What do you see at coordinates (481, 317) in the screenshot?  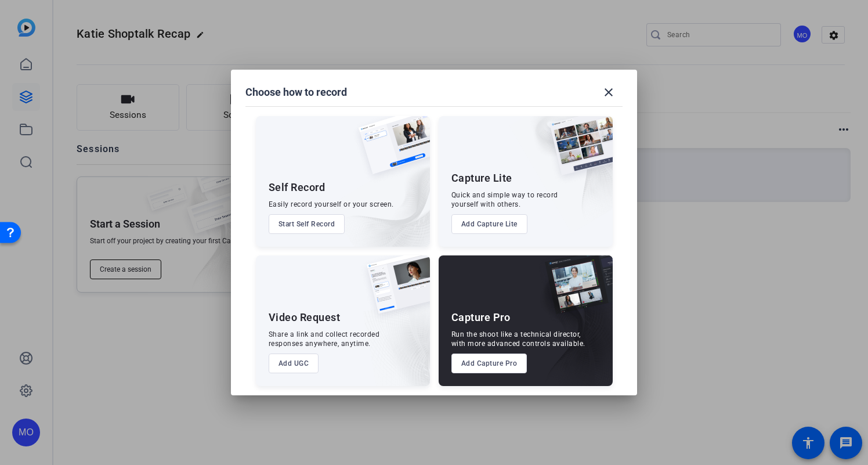 I see `div: Capture Pro` at bounding box center [481, 317].